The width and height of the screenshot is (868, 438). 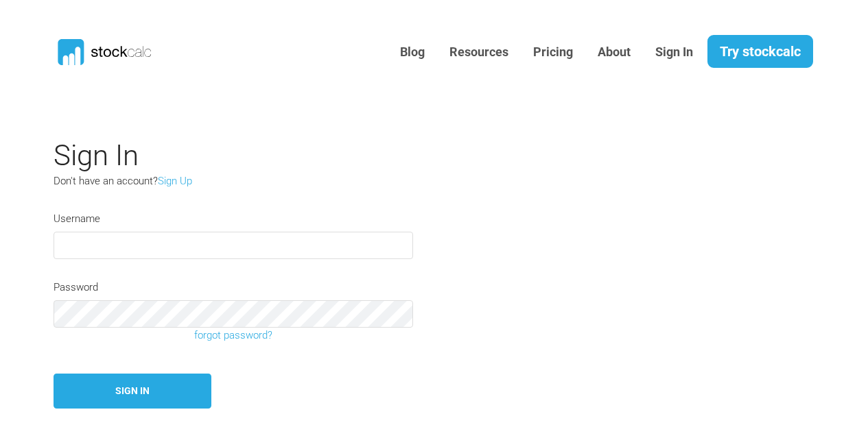 I want to click on a: Sign In, so click(x=674, y=52).